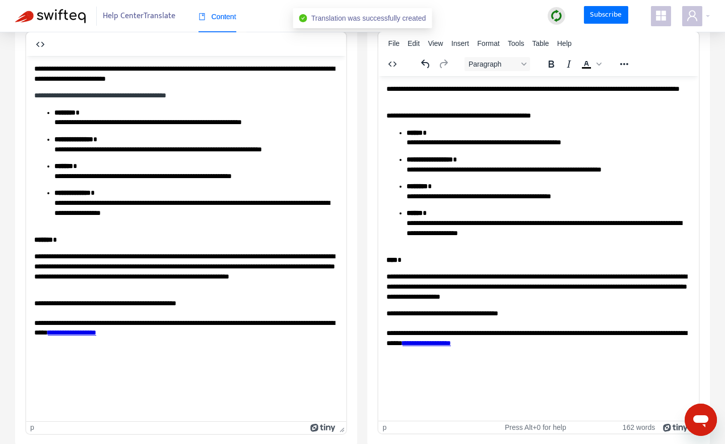 This screenshot has height=444, width=725. Describe the element at coordinates (661, 16) in the screenshot. I see `span: appstore` at that location.